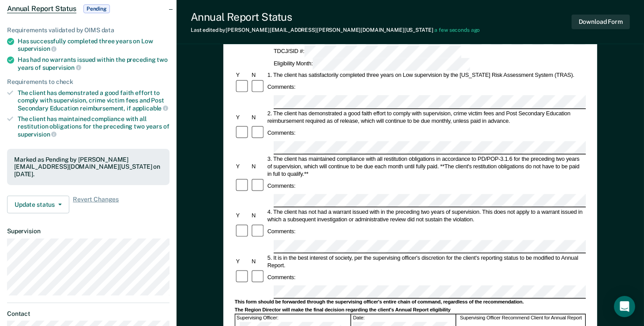 The image size is (644, 326). Describe the element at coordinates (97, 9) in the screenshot. I see `span: Pending` at that location.